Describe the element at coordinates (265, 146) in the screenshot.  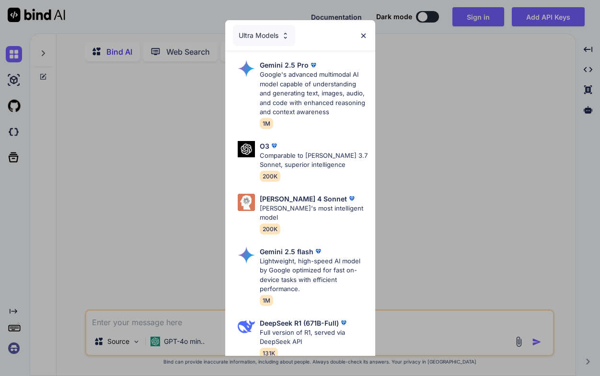
I see `p: O3` at that location.